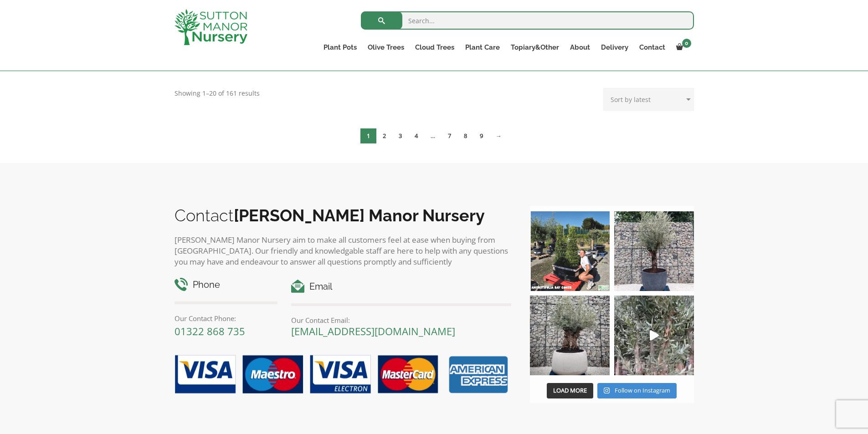 Image resolution: width=868 pixels, height=434 pixels. Describe the element at coordinates (434, 138) in the screenshot. I see `nav: Product Pagination` at that location.